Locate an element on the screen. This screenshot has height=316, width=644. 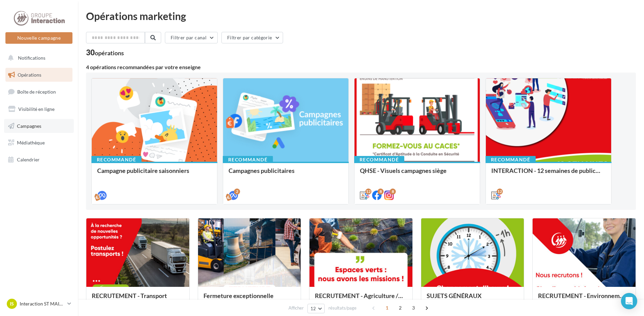
span: Campagnes is located at coordinates (29, 125).